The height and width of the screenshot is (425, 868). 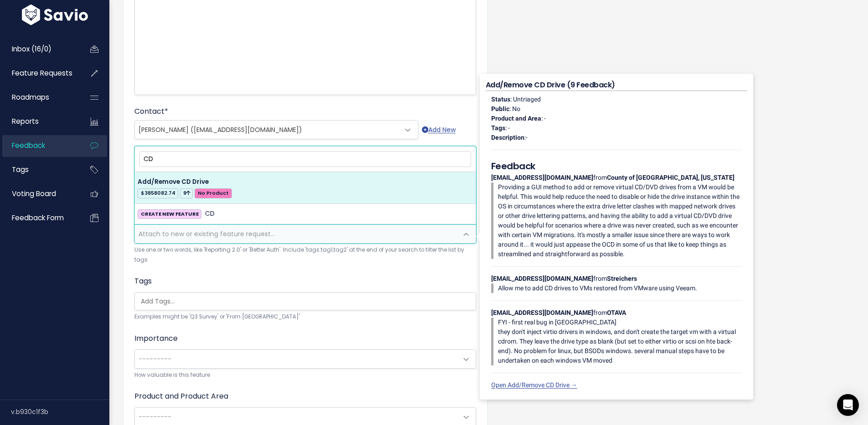 What do you see at coordinates (207, 234) in the screenshot?
I see `span: Attach to new or existing feature request...` at bounding box center [207, 234].